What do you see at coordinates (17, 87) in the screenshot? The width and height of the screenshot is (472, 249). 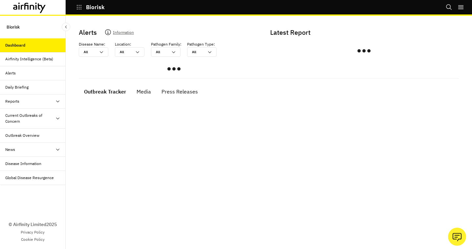 I see `div: Daily Briefing` at bounding box center [17, 87].